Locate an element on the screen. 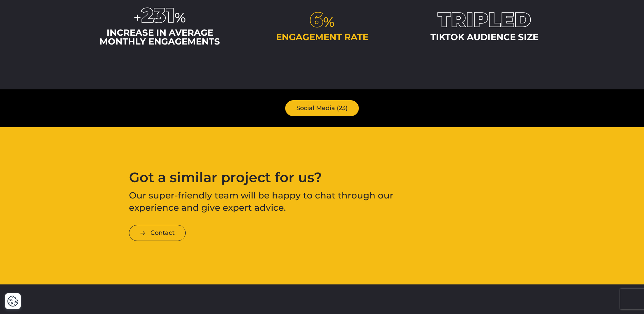 The height and width of the screenshot is (314, 644). p: Our super-friendly team will be happy to chat through our experience and give expert advice. is located at coordinates (262, 202).